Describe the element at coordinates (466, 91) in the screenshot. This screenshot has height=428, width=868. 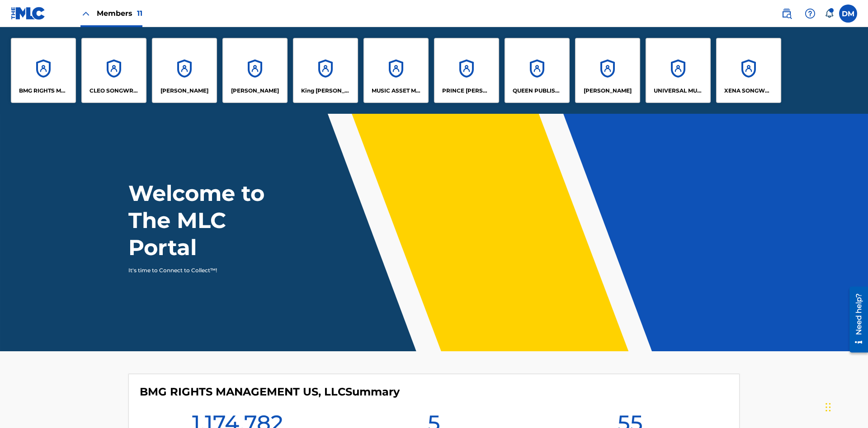
I see `p: PRINCE MCTESTERSON` at that location.